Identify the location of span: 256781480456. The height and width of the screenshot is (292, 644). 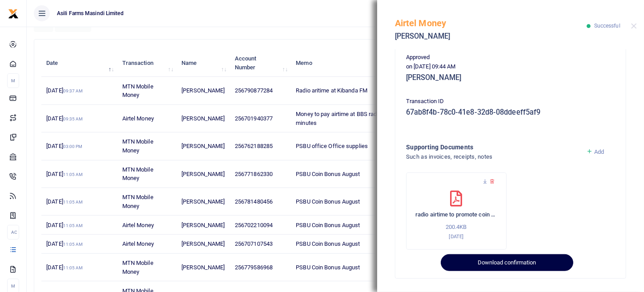
(254, 201).